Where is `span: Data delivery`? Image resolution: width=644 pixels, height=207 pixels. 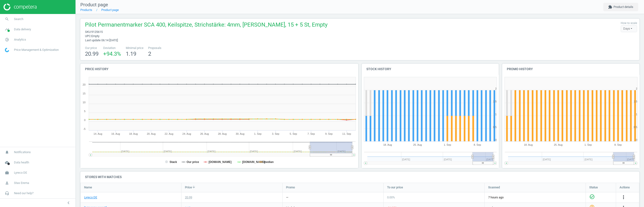
span: Data delivery is located at coordinates (22, 30).